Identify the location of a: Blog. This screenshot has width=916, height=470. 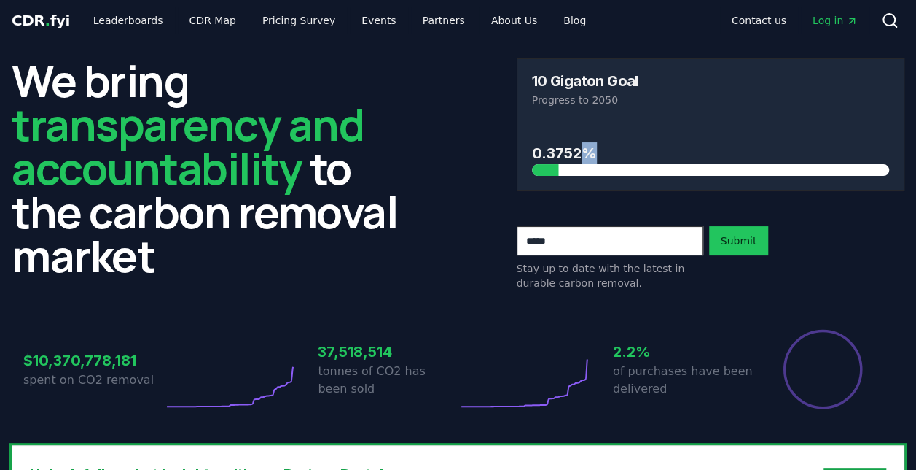
(575, 20).